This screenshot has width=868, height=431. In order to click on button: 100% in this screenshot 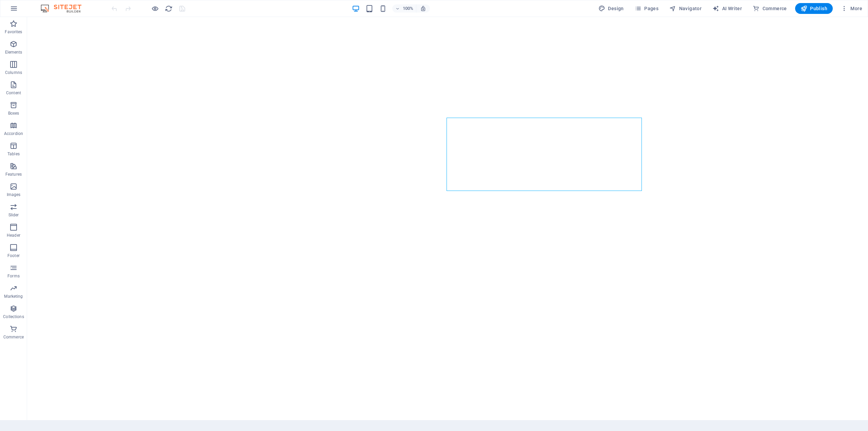, I will do `click(404, 9)`.